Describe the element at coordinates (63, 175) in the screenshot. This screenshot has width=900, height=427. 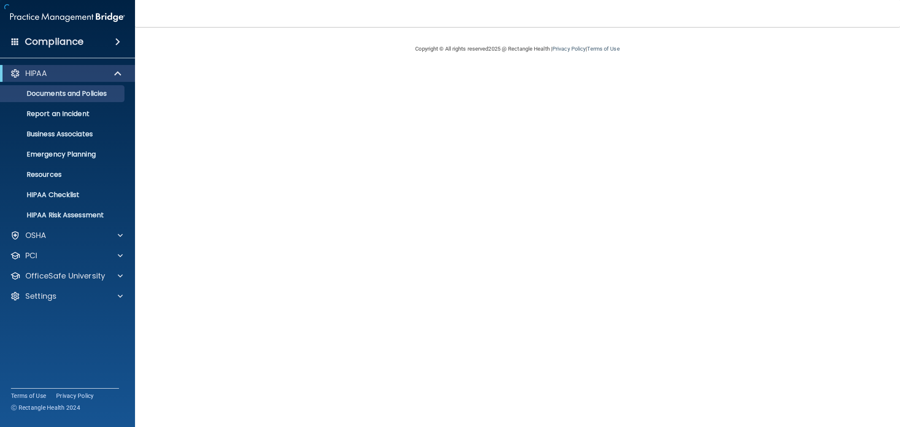
I see `p: Resources` at that location.